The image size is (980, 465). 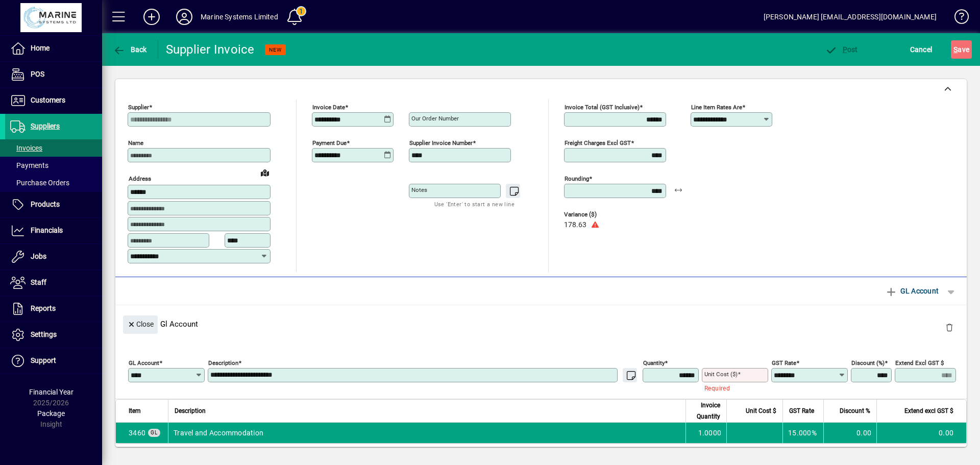 I want to click on span: Suppliers, so click(x=45, y=126).